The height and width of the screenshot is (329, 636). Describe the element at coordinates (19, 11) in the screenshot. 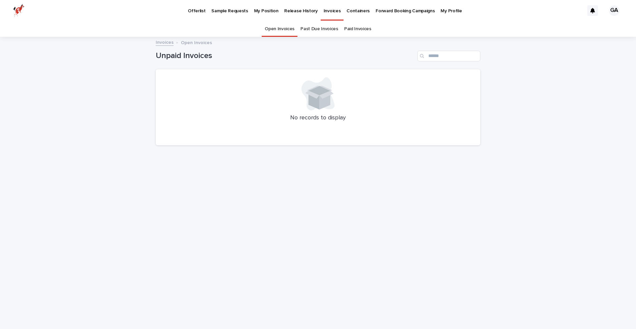

I see `img: zttTXibQQrCfv9chImQE` at that location.